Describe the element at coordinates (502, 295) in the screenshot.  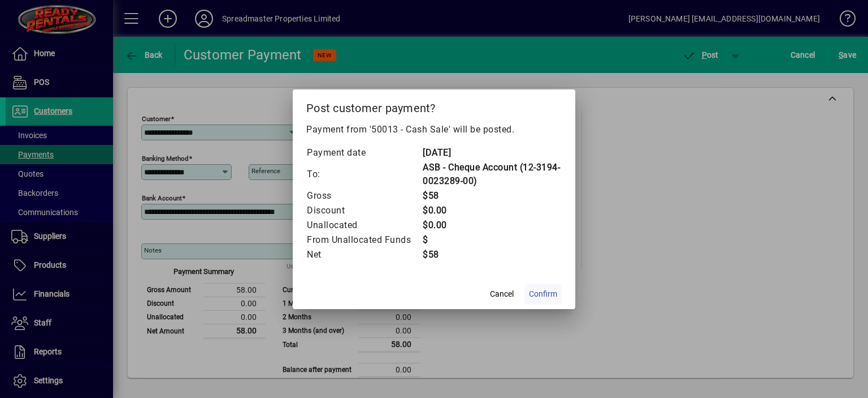
I see `button: Cancel` at that location.